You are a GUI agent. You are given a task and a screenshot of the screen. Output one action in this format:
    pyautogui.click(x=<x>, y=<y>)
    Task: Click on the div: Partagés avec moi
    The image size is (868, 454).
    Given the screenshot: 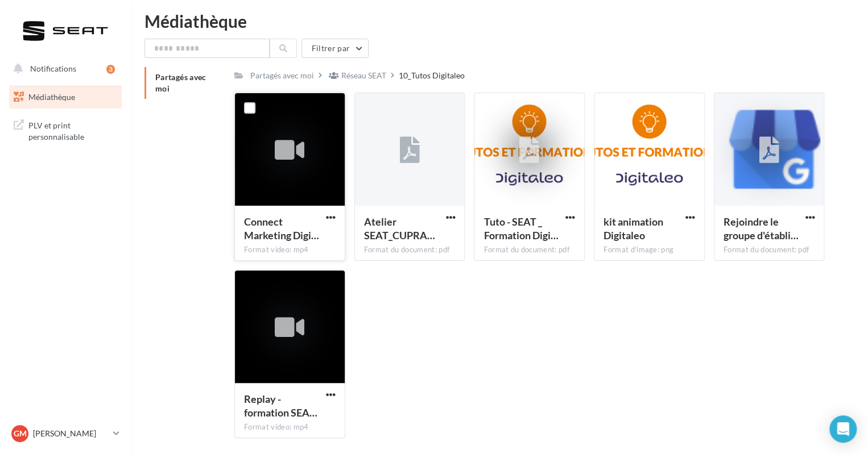 What is the action you would take?
    pyautogui.click(x=282, y=76)
    